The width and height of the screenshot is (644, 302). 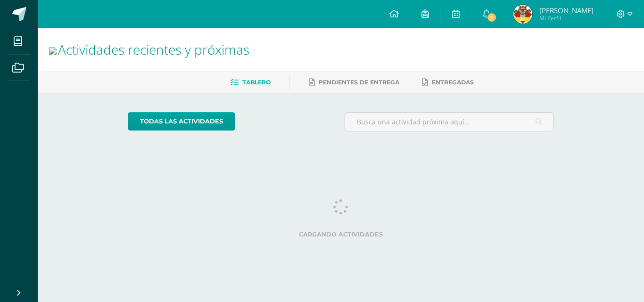 What do you see at coordinates (182, 121) in the screenshot?
I see `a: todas las Actividades` at bounding box center [182, 121].